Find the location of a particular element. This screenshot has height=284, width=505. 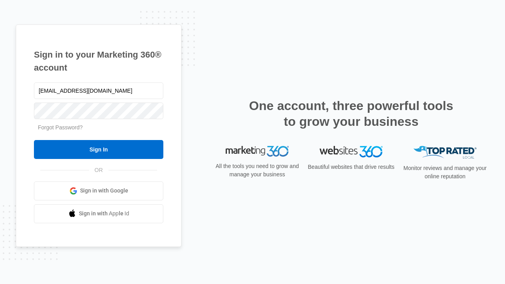

span: Sign in with Apple Id is located at coordinates (104, 213).